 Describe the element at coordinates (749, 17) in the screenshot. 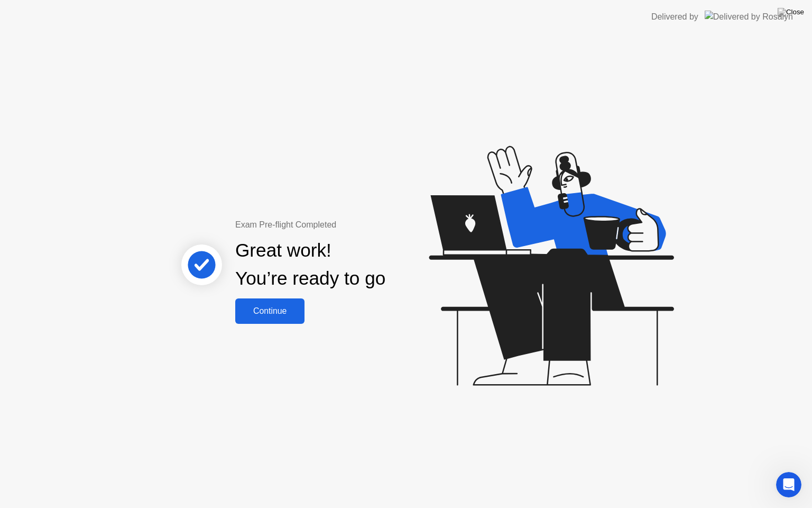

I see `img: Delivered by Rosalyn` at that location.